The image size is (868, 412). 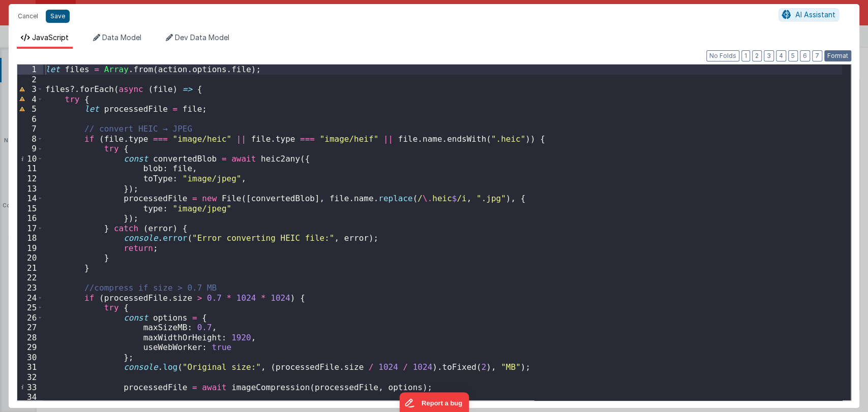 What do you see at coordinates (30, 348) in the screenshot?
I see `div: 29` at bounding box center [30, 348].